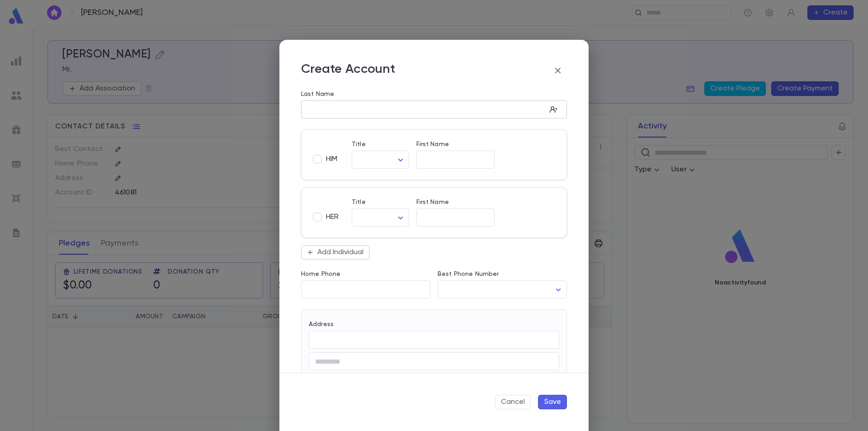  What do you see at coordinates (331, 160) in the screenshot?
I see `span: HIM` at bounding box center [331, 160].